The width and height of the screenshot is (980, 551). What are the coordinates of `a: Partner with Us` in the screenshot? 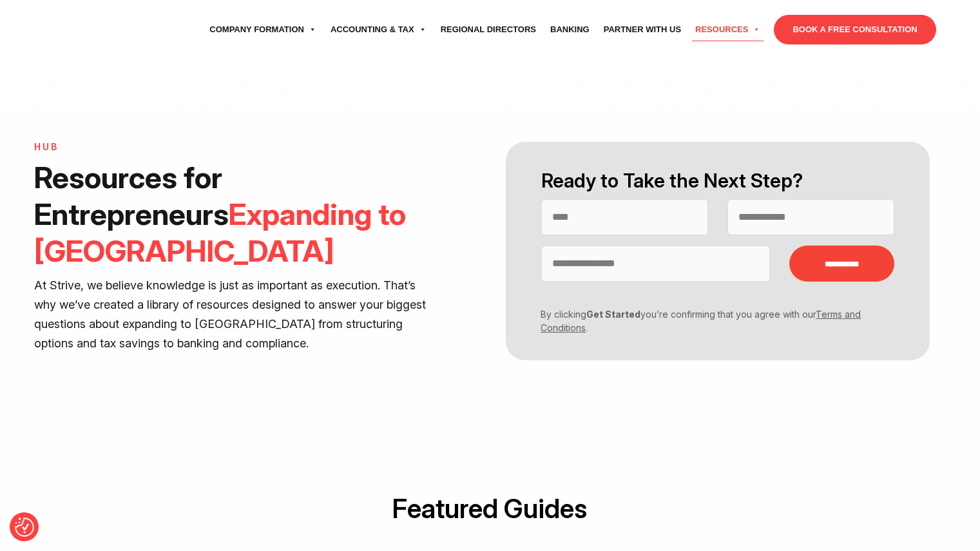 It's located at (642, 29).